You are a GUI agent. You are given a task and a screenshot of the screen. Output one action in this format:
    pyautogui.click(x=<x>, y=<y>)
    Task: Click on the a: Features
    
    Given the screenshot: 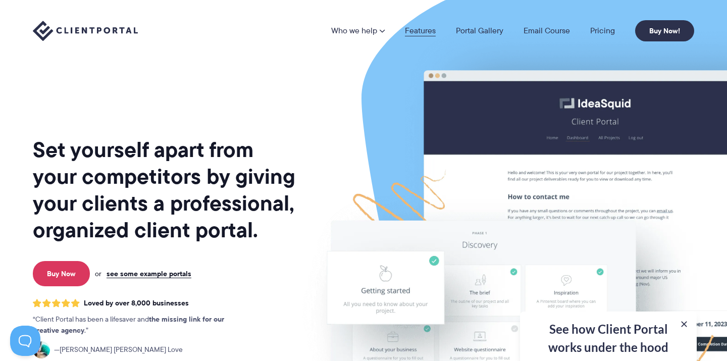 What is the action you would take?
    pyautogui.click(x=420, y=31)
    